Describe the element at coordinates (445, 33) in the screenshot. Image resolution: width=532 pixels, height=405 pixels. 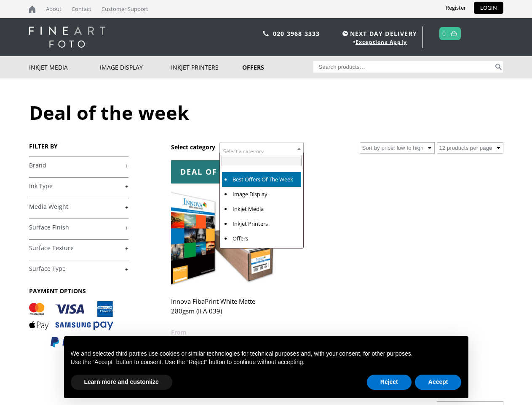
I see `a: 0` at that location.